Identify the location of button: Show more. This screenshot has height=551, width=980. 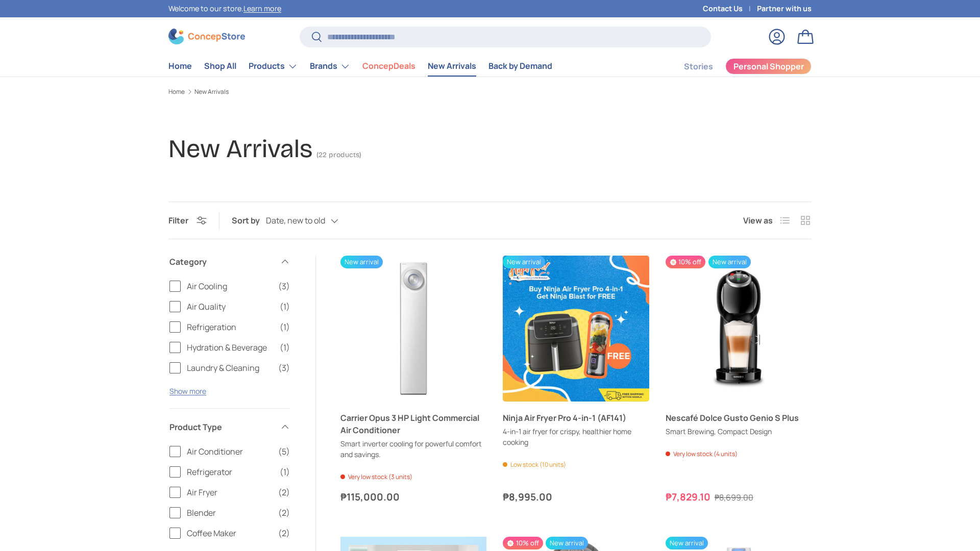
(188, 391).